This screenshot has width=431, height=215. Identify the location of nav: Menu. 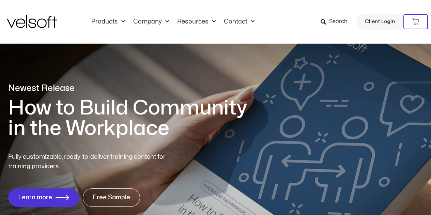
(173, 22).